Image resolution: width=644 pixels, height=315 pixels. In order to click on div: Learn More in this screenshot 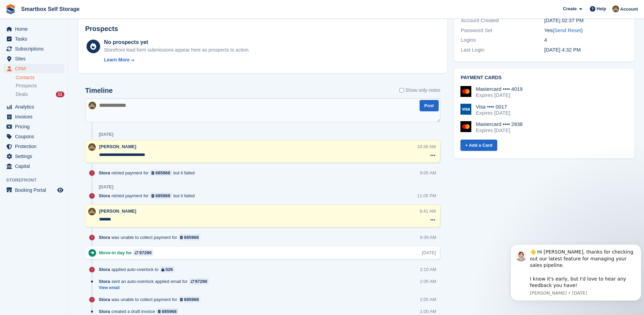, I will do `click(116, 60)`.